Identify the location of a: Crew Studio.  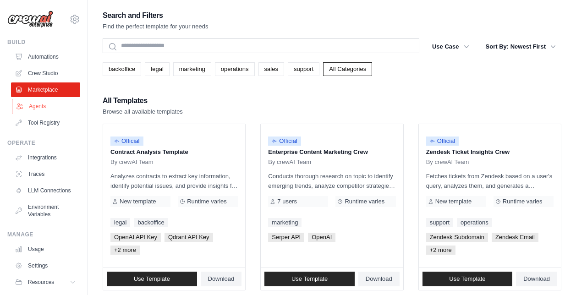
(45, 73).